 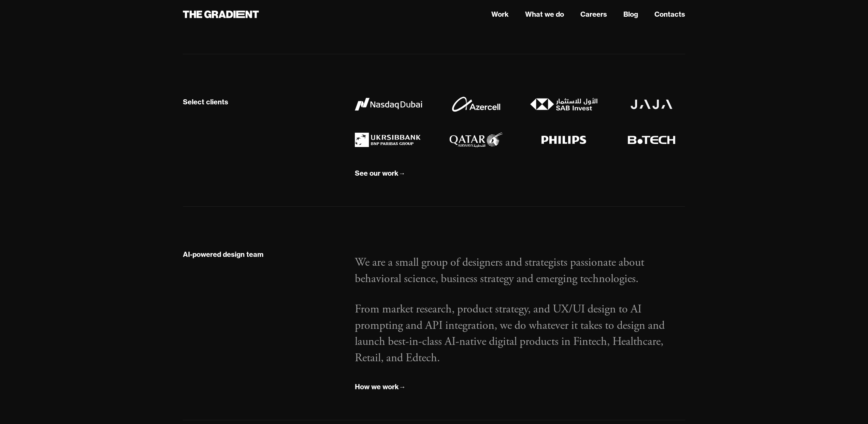 What do you see at coordinates (594, 15) in the screenshot?
I see `a: Careers` at bounding box center [594, 15].